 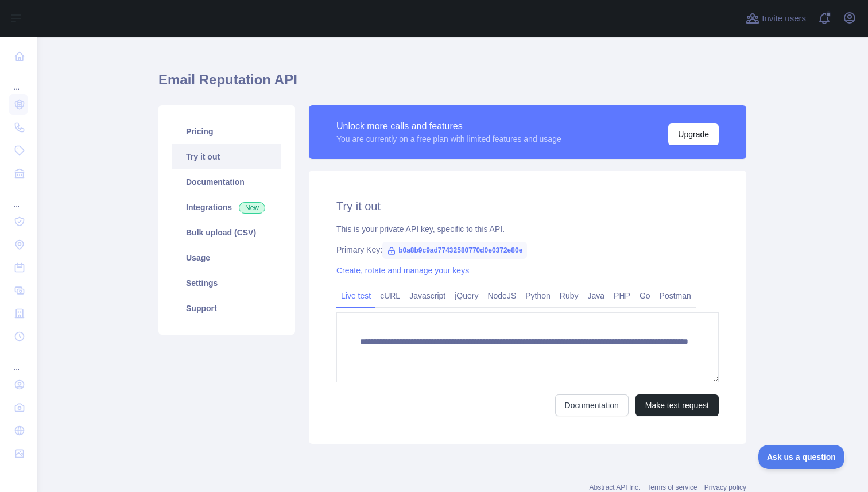 I want to click on a: Try it out, so click(x=226, y=157).